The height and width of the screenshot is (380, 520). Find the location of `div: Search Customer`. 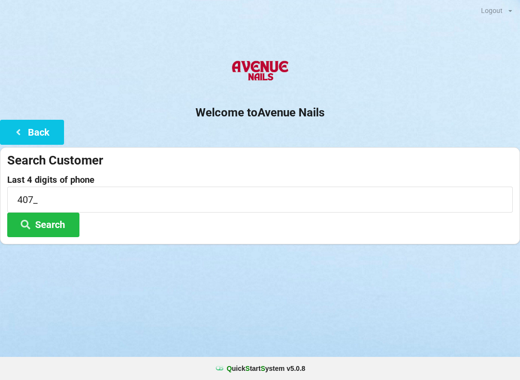

div: Search Customer is located at coordinates (260, 160).